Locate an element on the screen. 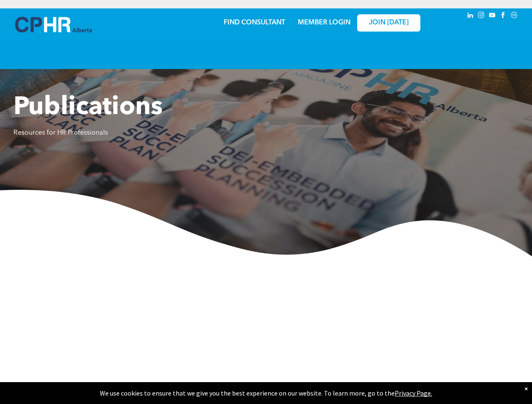  a: Social network is located at coordinates (514, 16).